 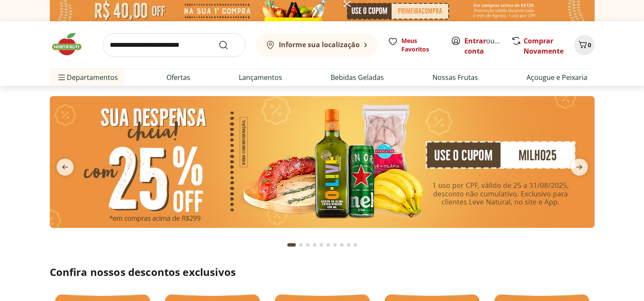 I want to click on button: Go to page 10 from fs-carousel, so click(x=355, y=245).